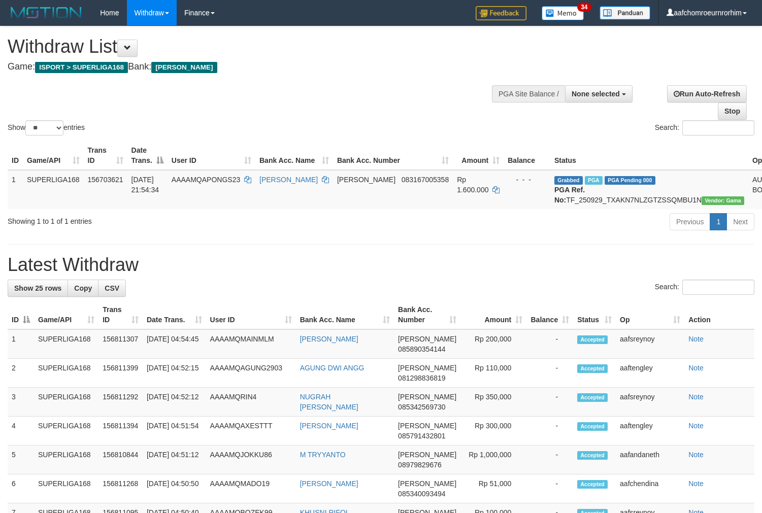 The image size is (762, 513). What do you see at coordinates (81, 67) in the screenshot?
I see `span: ISPORT > SUPERLIGA168` at bounding box center [81, 67].